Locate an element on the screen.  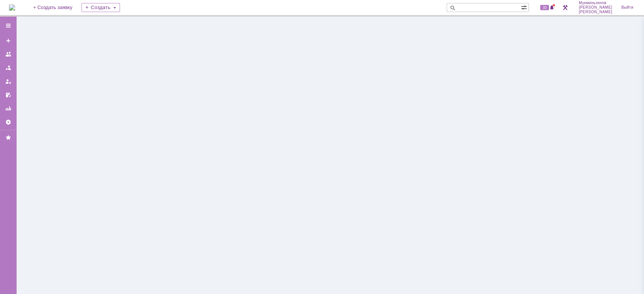
div: Создать is located at coordinates (101, 7).